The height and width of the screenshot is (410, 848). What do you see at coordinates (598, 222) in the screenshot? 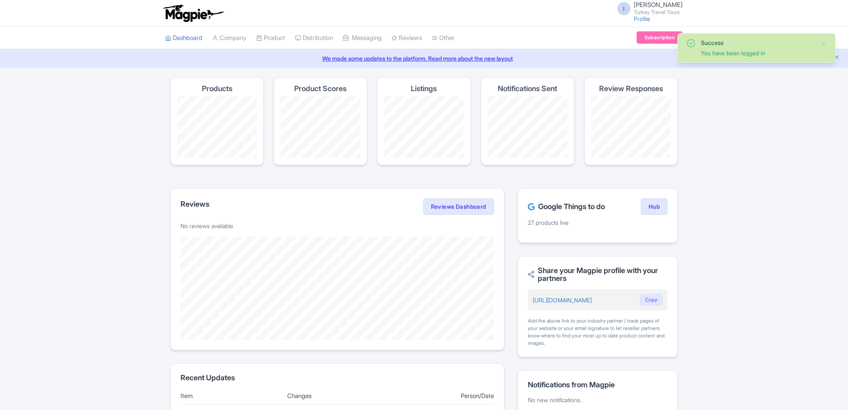
I see `p: 27 products live` at bounding box center [598, 222].